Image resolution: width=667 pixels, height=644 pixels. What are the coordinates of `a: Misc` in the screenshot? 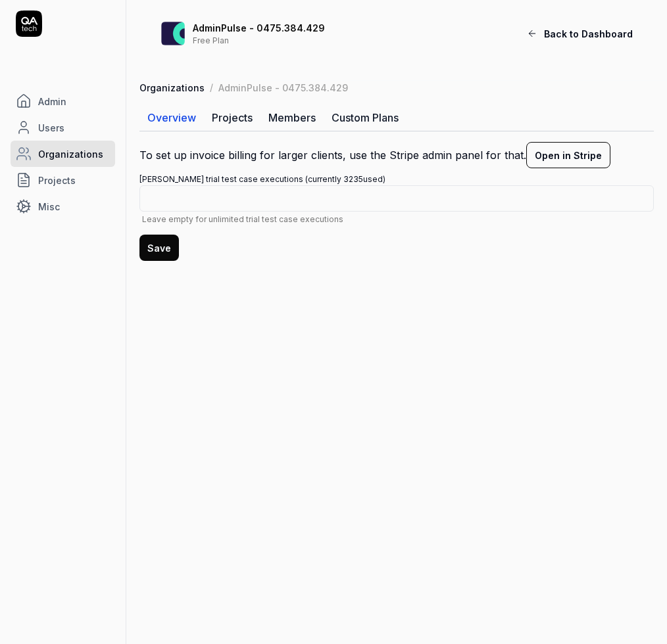 It's located at (63, 206).